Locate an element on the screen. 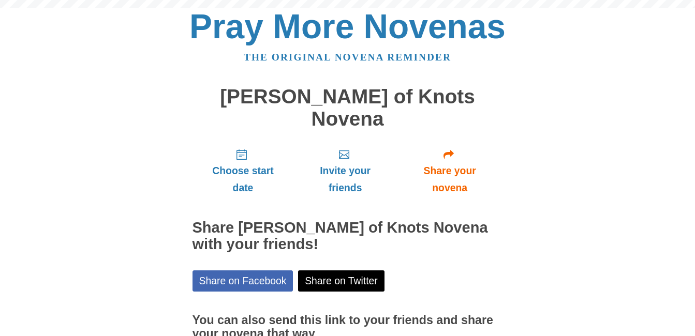 The width and height of the screenshot is (695, 336). a: Pray More Novenas is located at coordinates (347, 26).